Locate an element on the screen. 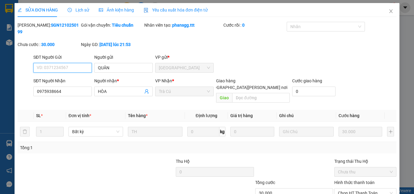  span: Đơn vị tính is located at coordinates (80, 116).